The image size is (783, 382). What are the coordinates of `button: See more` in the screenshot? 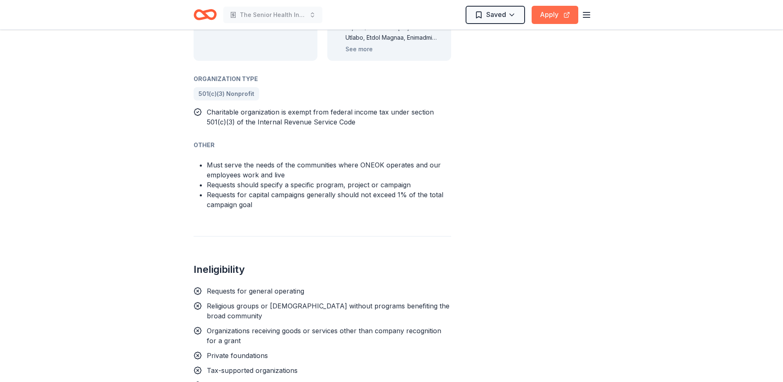 It's located at (359, 49).